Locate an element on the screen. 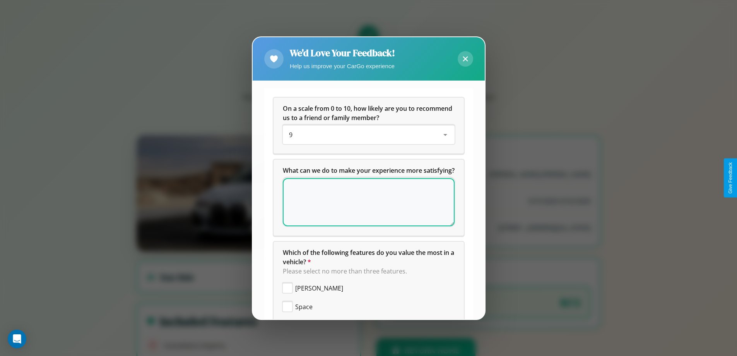 This screenshot has width=737, height=356. span: Space is located at coordinates (304, 306).